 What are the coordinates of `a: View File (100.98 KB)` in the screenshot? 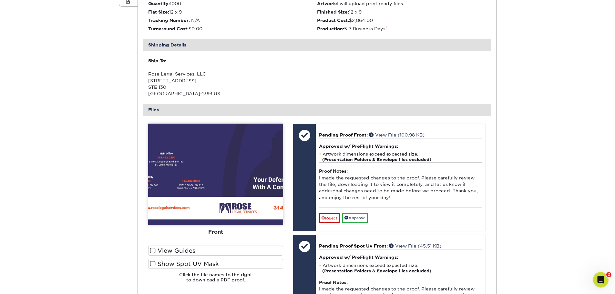 It's located at (397, 135).